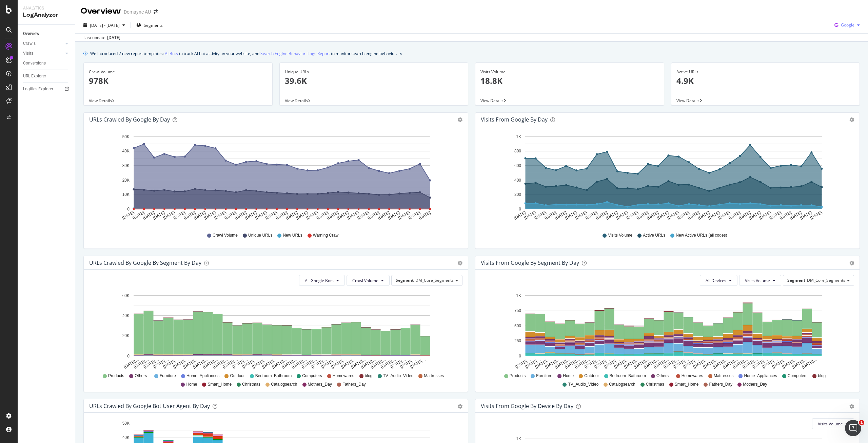 The width and height of the screenshot is (868, 443). What do you see at coordinates (591, 375) in the screenshot?
I see `span: Outdoor` at bounding box center [591, 375].